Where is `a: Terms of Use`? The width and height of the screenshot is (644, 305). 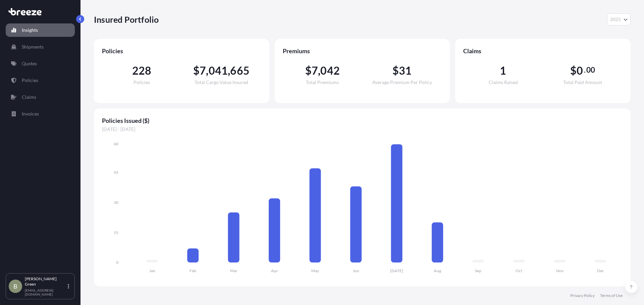 a: Terms of Use is located at coordinates (611, 295).